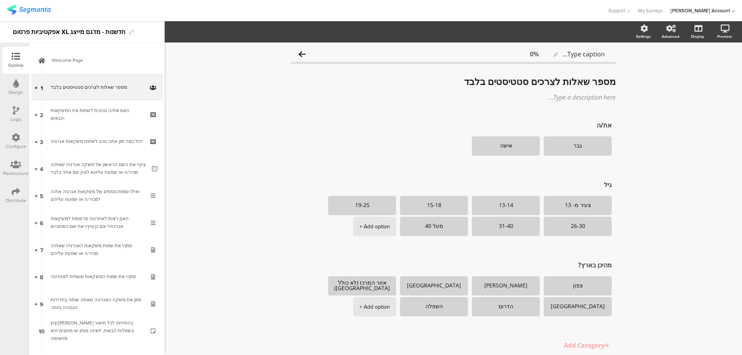 The width and height of the screenshot is (742, 355). What do you see at coordinates (453, 97) in the screenshot?
I see `div: Type a description here...` at bounding box center [453, 97].